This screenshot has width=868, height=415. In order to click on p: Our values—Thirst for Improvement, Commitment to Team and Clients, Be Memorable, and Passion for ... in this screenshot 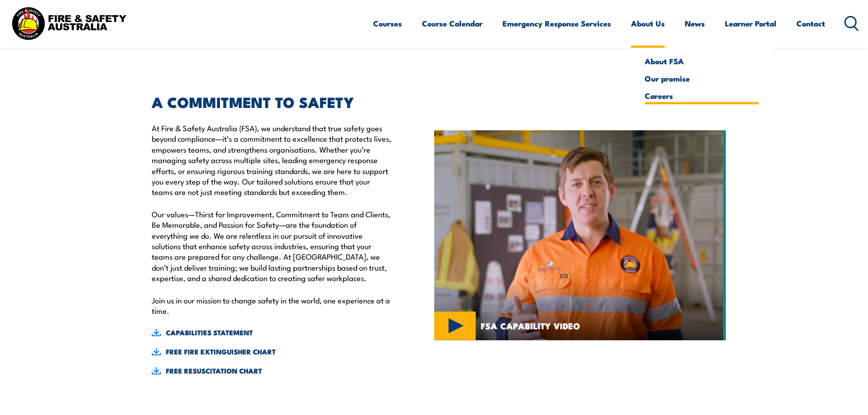, I will do `click(272, 246)`.